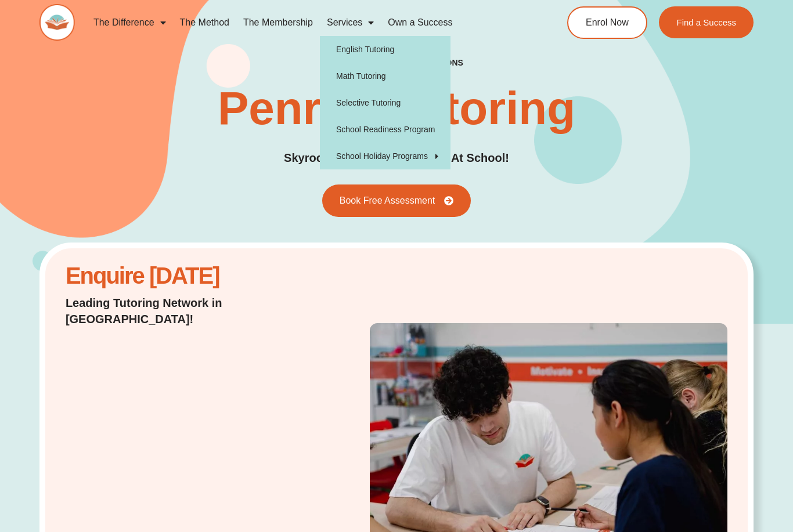 The width and height of the screenshot is (793, 532). Describe the element at coordinates (129, 23) in the screenshot. I see `a: The Difference` at that location.